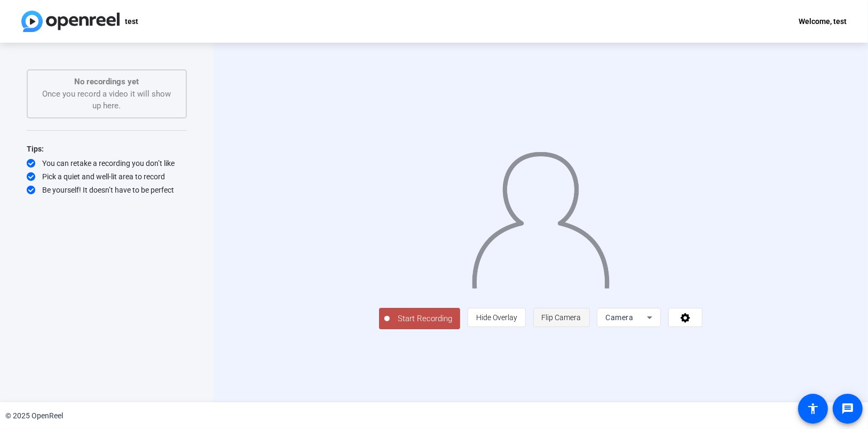 The width and height of the screenshot is (868, 429). Describe the element at coordinates (496, 317) in the screenshot. I see `span: Hide Overlay` at that location.